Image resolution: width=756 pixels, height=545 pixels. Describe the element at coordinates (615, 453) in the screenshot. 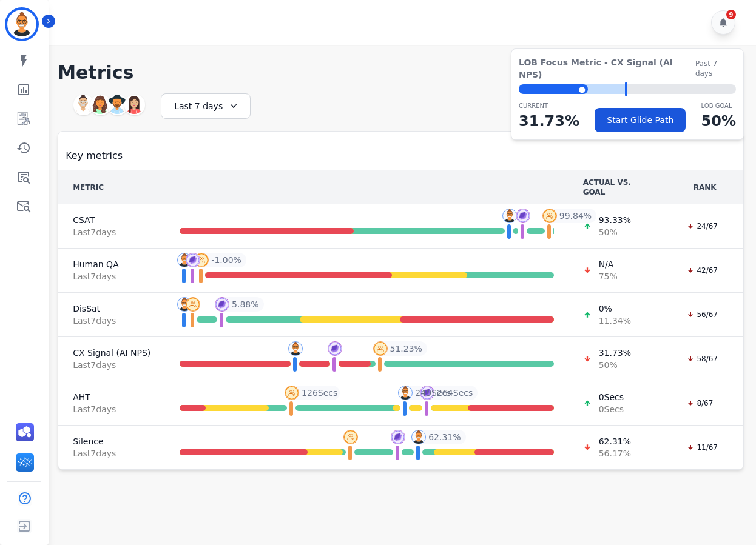

I see `span: 56.17 %` at that location.